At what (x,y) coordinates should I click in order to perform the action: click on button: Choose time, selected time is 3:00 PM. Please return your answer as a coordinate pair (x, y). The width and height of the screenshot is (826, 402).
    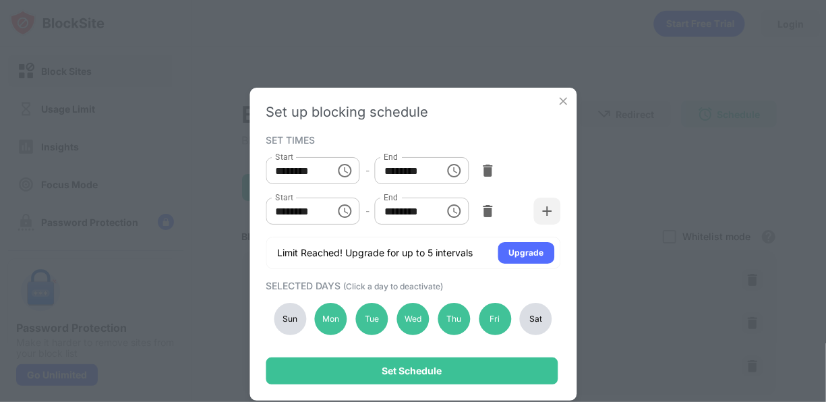
    Looking at the image, I should click on (454, 170).